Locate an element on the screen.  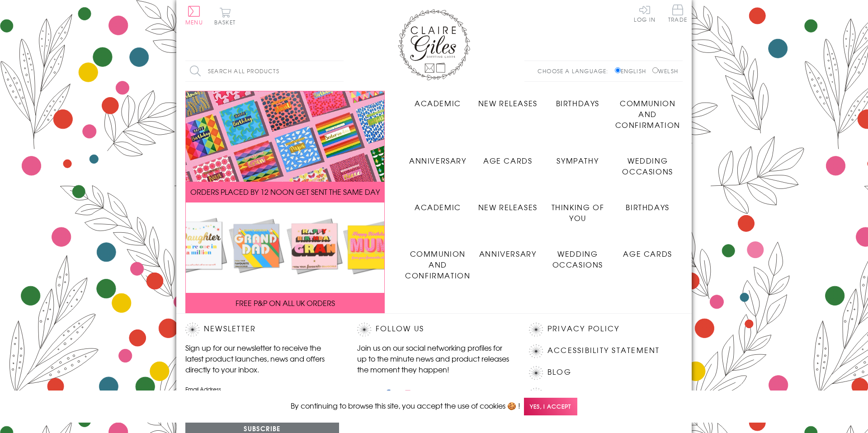
label: English is located at coordinates (633, 71).